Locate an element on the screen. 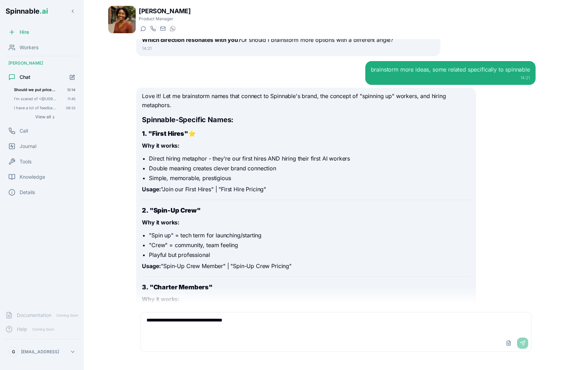 This screenshot has height=370, width=588. p: Product Manager is located at coordinates (165, 19).